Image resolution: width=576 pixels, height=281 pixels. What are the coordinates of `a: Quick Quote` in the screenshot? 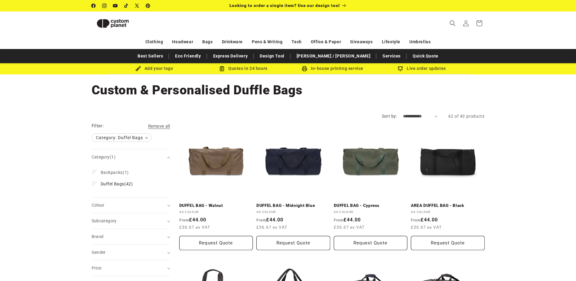 It's located at (425, 56).